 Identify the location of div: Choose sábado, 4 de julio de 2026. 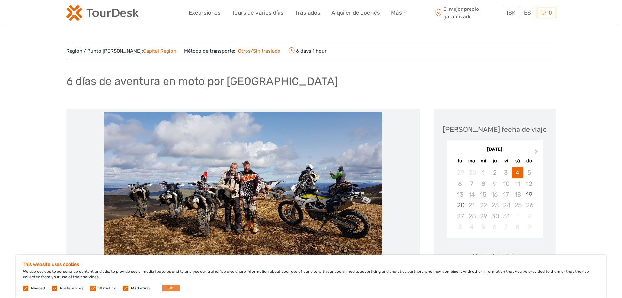
(518, 172).